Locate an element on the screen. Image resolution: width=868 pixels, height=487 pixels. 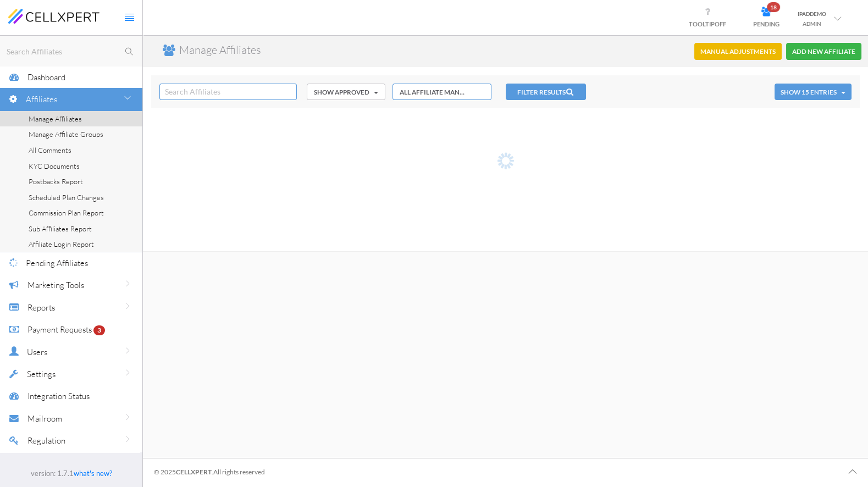
span: Cellxpert is located at coordinates (193, 471).